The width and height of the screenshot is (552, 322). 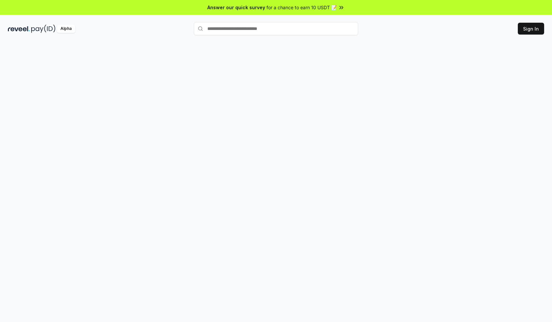 I want to click on span: Answer our quick survey, so click(x=236, y=7).